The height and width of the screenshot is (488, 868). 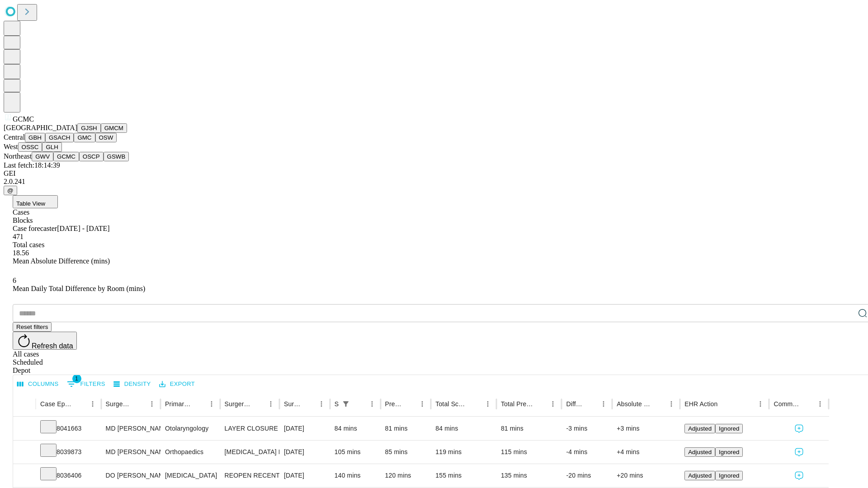 I want to click on span: Reset filters, so click(x=32, y=327).